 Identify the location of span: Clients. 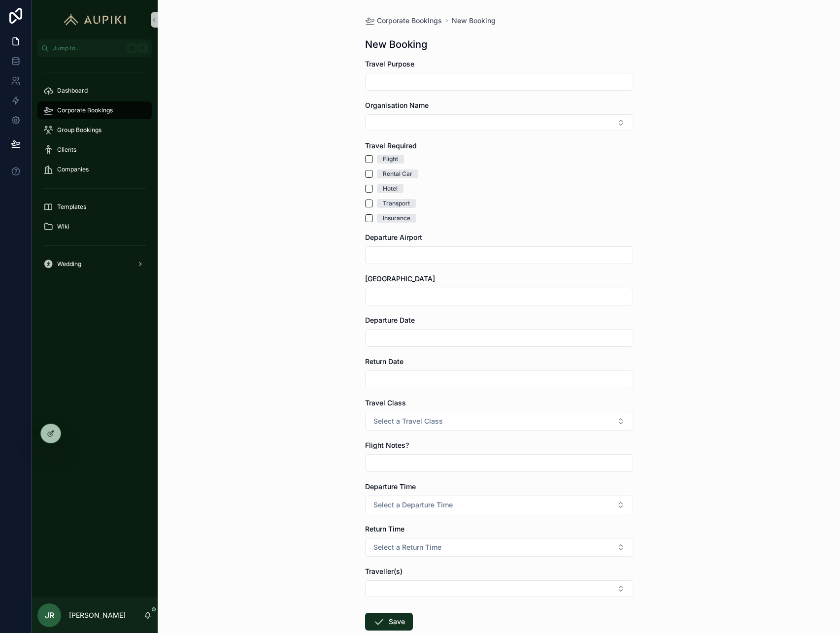
(66, 150).